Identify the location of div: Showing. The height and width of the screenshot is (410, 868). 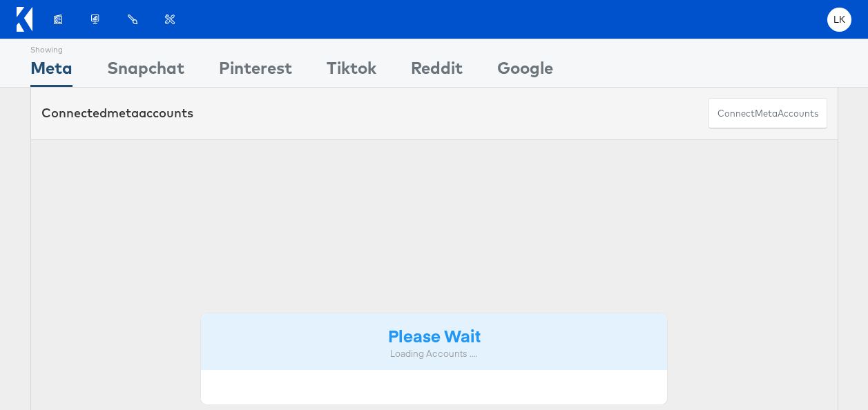
(51, 48).